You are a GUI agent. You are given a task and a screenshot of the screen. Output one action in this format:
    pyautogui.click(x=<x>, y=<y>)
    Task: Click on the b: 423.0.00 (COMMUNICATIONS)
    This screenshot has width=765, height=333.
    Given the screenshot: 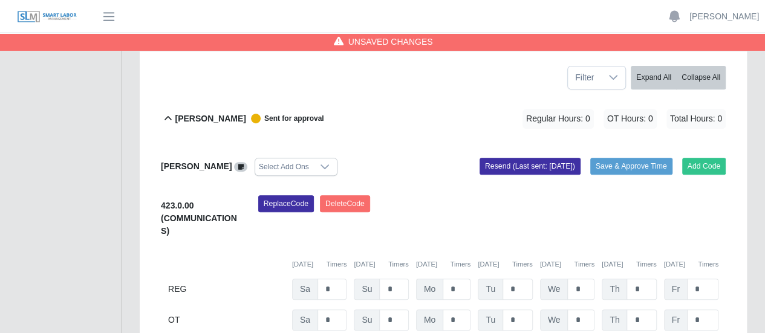 What is the action you would take?
    pyautogui.click(x=199, y=218)
    